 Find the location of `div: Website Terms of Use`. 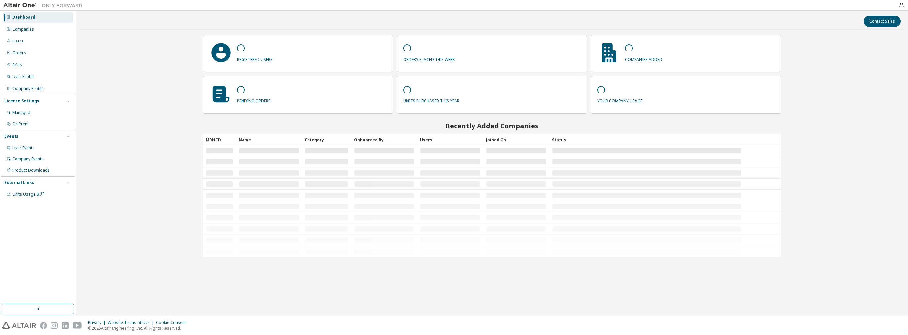

div: Website Terms of Use is located at coordinates (132, 323).